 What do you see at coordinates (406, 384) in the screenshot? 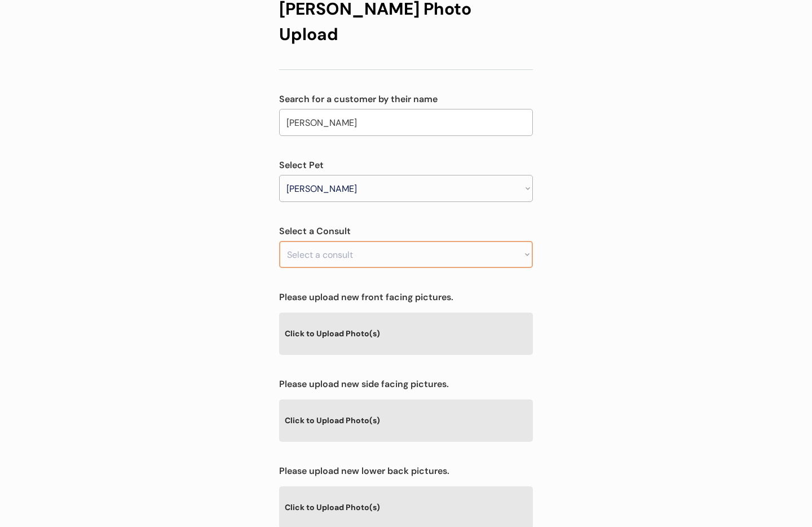
I see `div: Please upload new side facing pictures.` at bounding box center [406, 384].